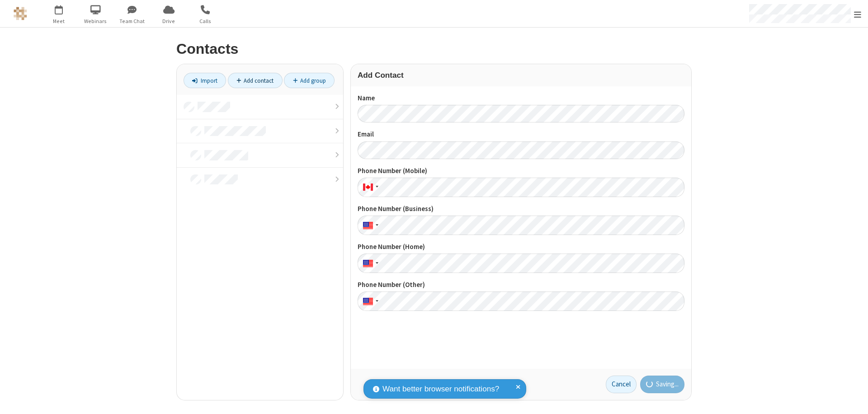 This screenshot has width=868, height=414. I want to click on label: Name, so click(521, 98).